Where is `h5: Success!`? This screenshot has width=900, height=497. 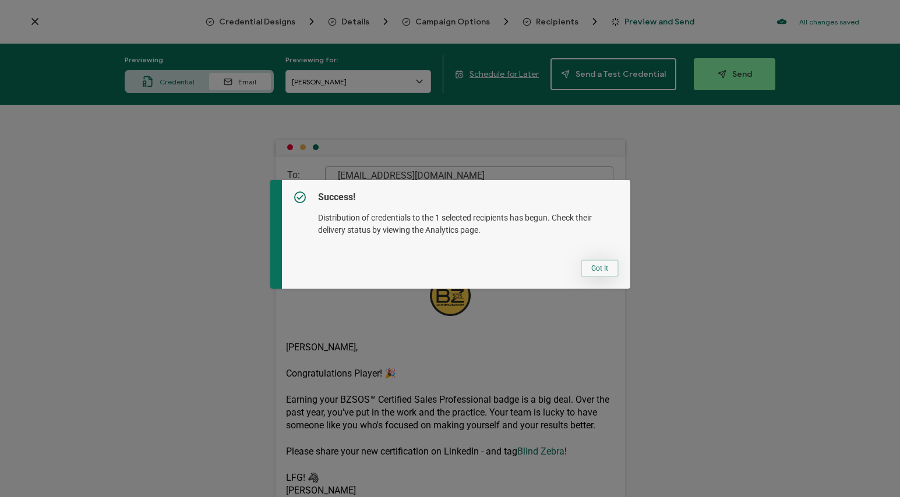
h5: Success! is located at coordinates (468, 197).